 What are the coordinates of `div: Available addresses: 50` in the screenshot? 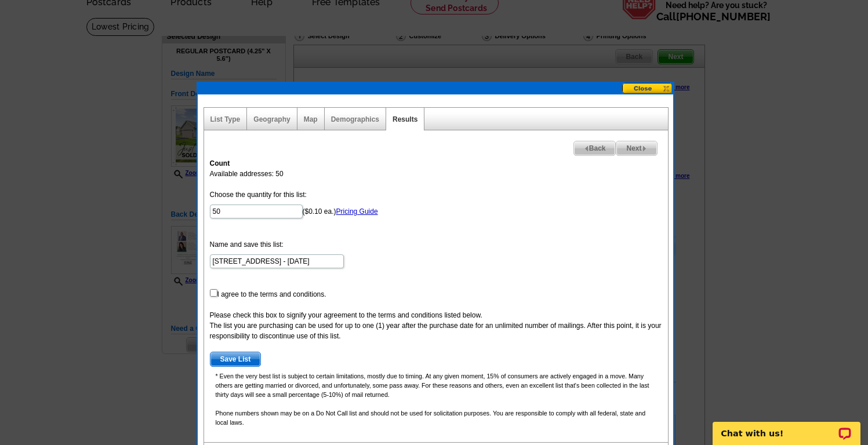 It's located at (436, 297).